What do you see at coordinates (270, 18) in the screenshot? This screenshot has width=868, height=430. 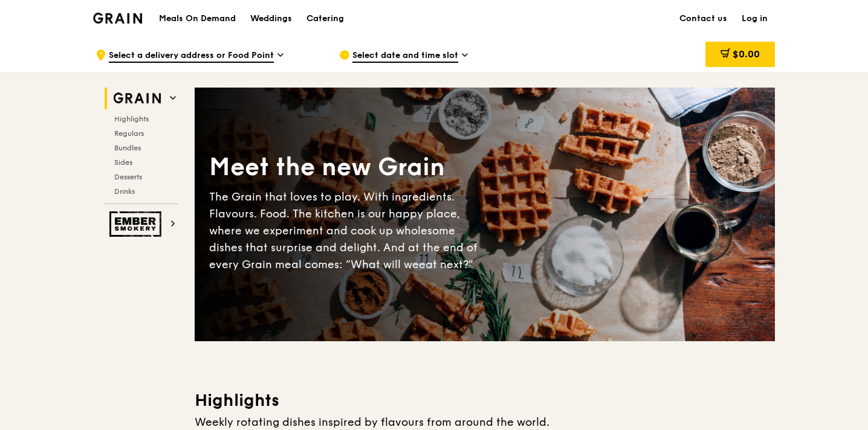 I see `a: Weddings` at bounding box center [270, 18].